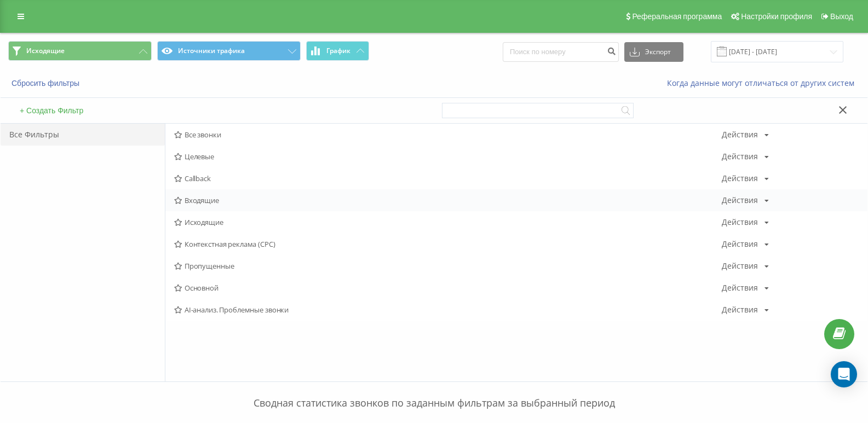 This screenshot has height=423, width=868. What do you see at coordinates (229, 51) in the screenshot?
I see `button: Источники трафика` at bounding box center [229, 51].